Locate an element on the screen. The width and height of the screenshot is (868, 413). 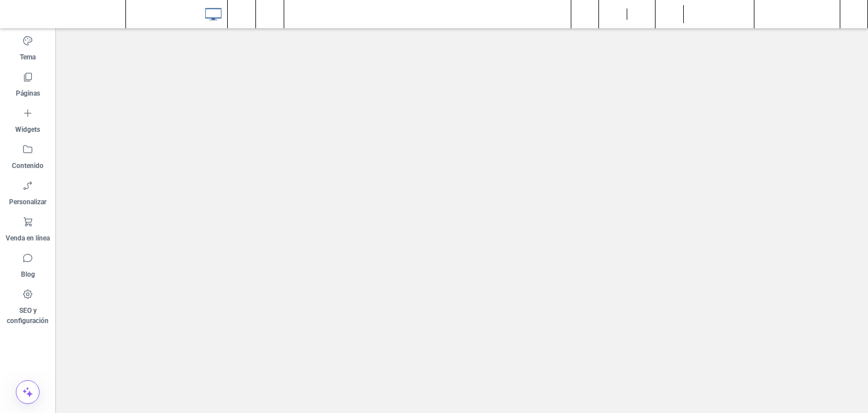
label: Venda en línea is located at coordinates (28, 235).